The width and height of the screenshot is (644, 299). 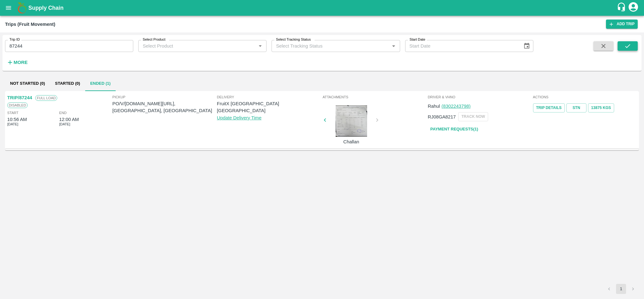 I want to click on span: Rahul, so click(x=434, y=106).